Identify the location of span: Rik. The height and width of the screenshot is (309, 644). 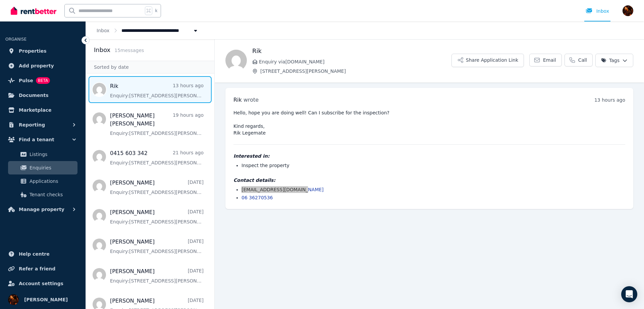
(238, 100).